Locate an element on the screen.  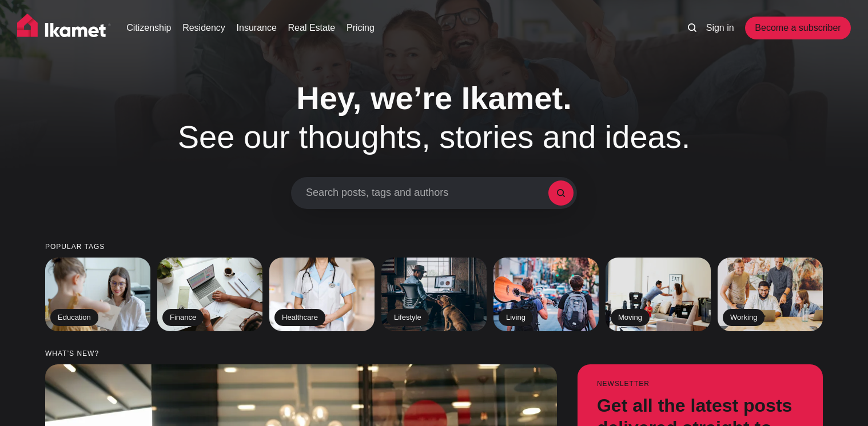
a: Education is located at coordinates (97, 294).